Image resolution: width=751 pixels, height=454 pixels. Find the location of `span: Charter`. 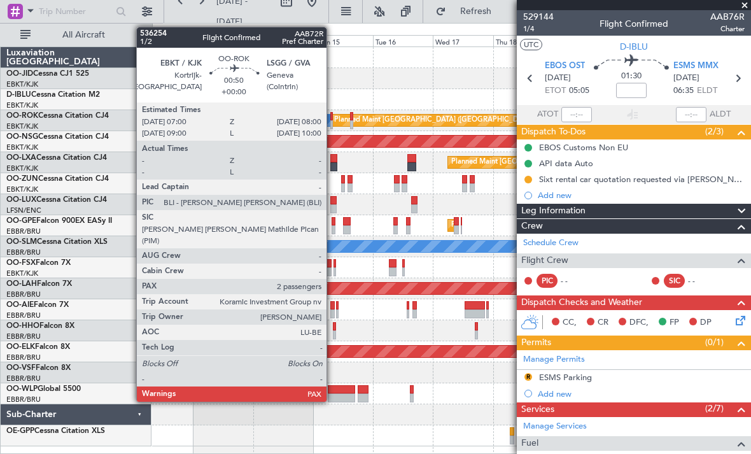

span: Charter is located at coordinates (727, 29).